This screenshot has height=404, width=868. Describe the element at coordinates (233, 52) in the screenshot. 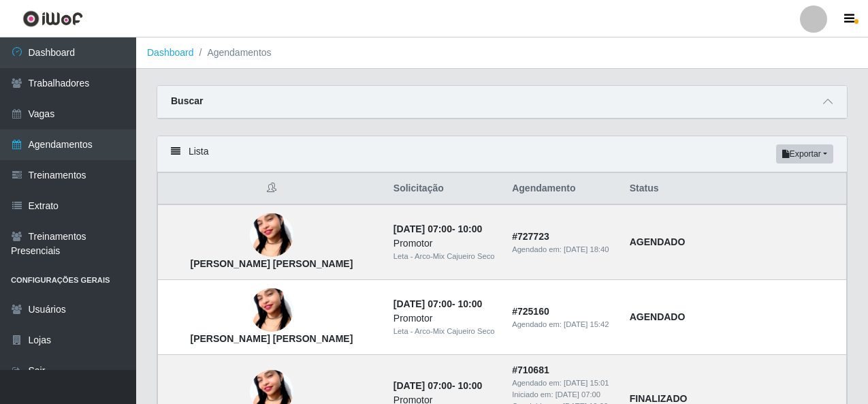

I see `li: Agendamentos` at that location.